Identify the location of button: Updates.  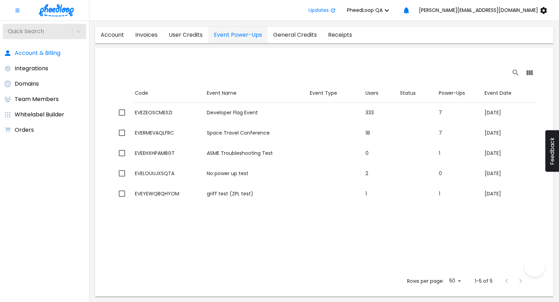
(322, 10).